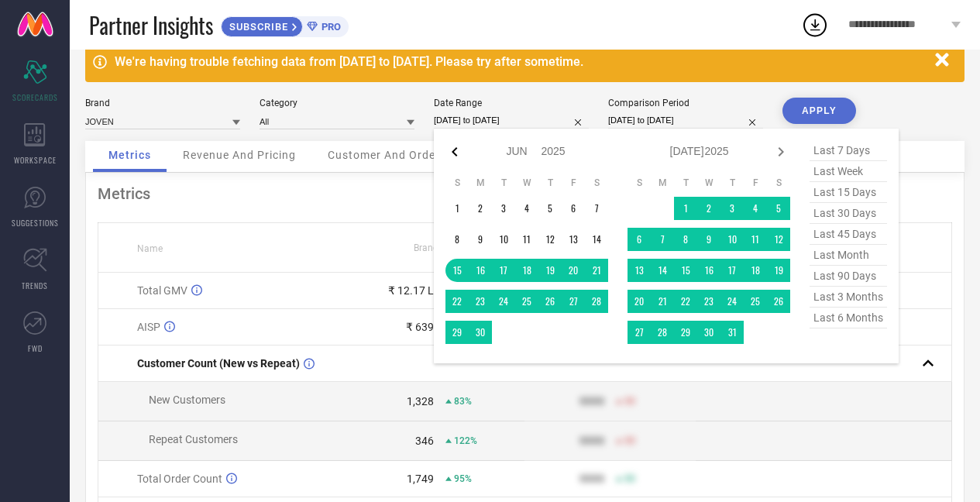  What do you see at coordinates (480, 301) in the screenshot?
I see `td: Mon Jun 23 2025` at bounding box center [480, 301].